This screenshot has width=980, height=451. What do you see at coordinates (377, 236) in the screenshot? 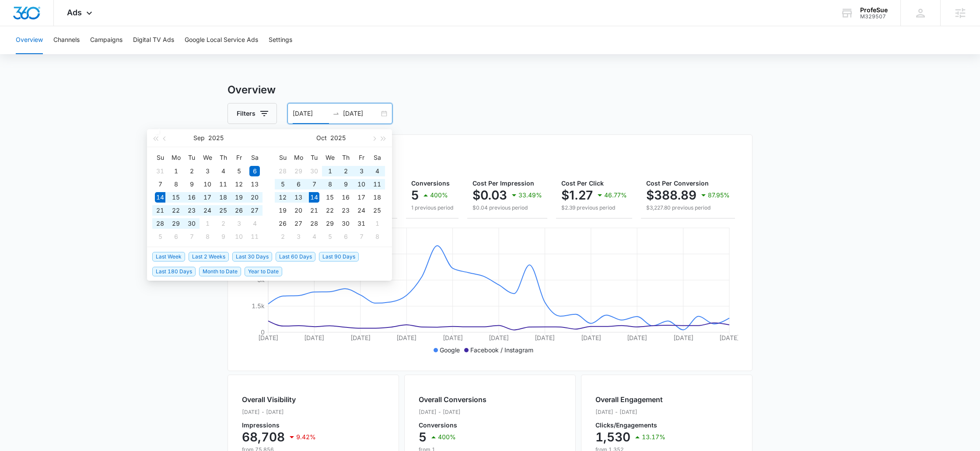
I see `td: 2025-11-08` at bounding box center [377, 236].